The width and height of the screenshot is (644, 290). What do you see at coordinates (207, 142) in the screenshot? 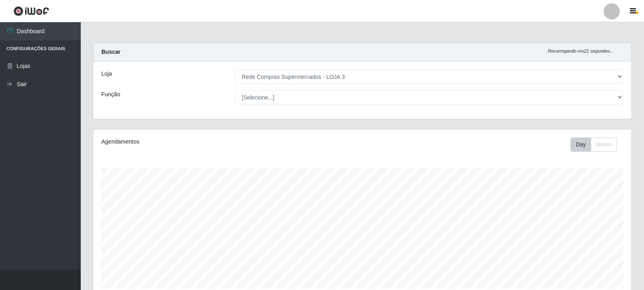
I see `div: Agendamentos` at bounding box center [207, 142].